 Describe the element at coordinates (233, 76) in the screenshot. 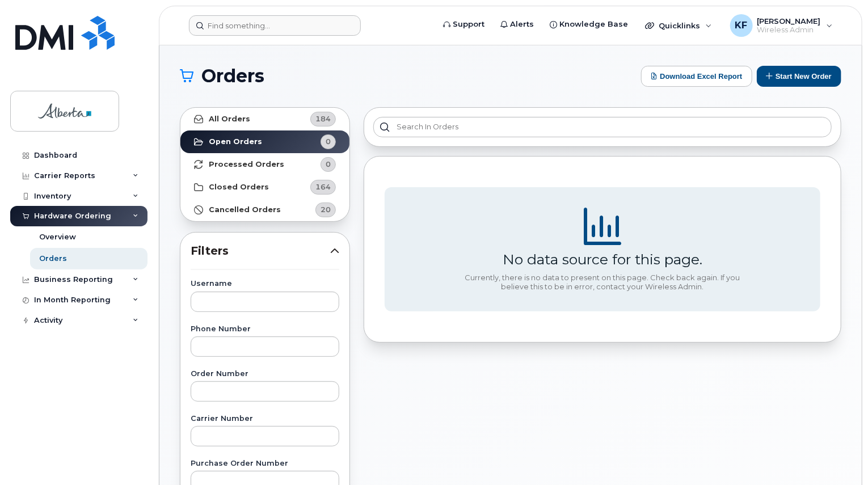

I see `span: Orders` at that location.